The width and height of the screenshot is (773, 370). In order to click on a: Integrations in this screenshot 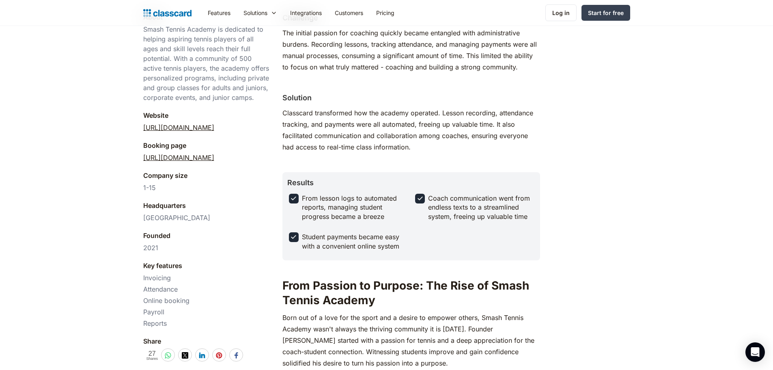, I will do `click(306, 13)`.